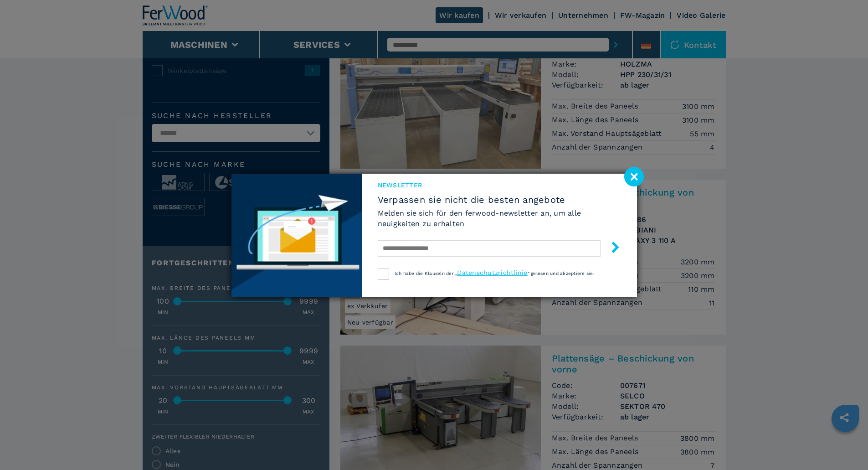 The width and height of the screenshot is (868, 470). What do you see at coordinates (426, 273) in the screenshot?
I see `span: Ich habe die Klauseln der „` at bounding box center [426, 273].